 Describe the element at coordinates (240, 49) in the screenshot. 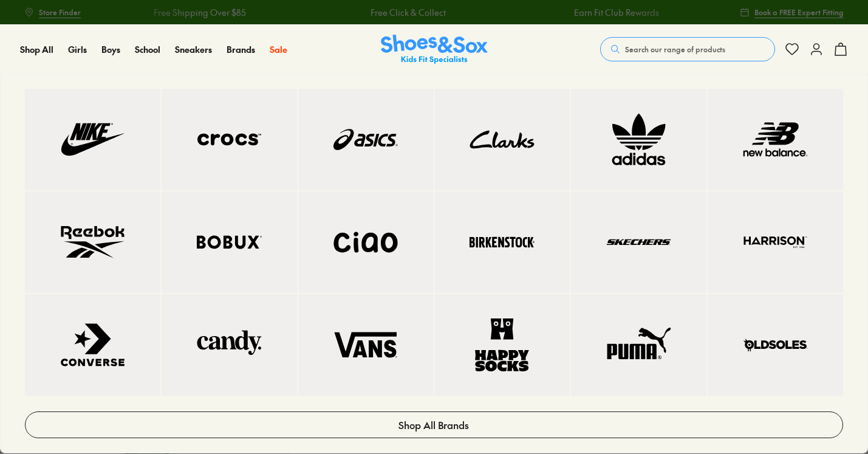

I see `span: Brands` at that location.